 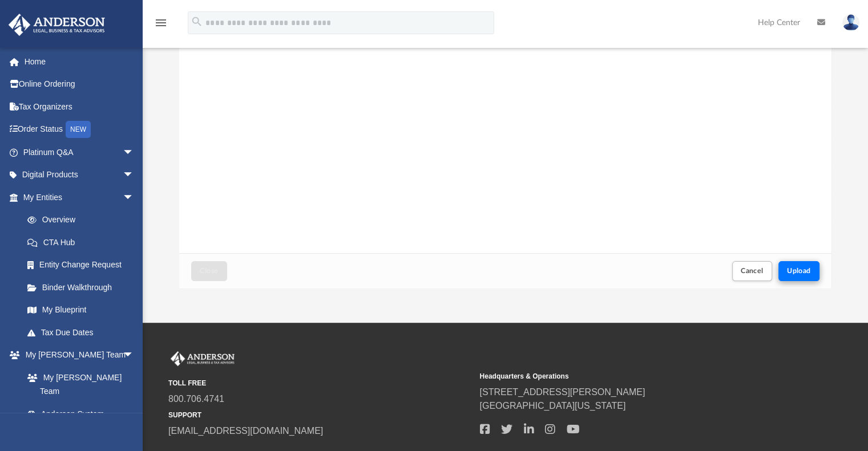 I want to click on img: User Pic, so click(x=850, y=22).